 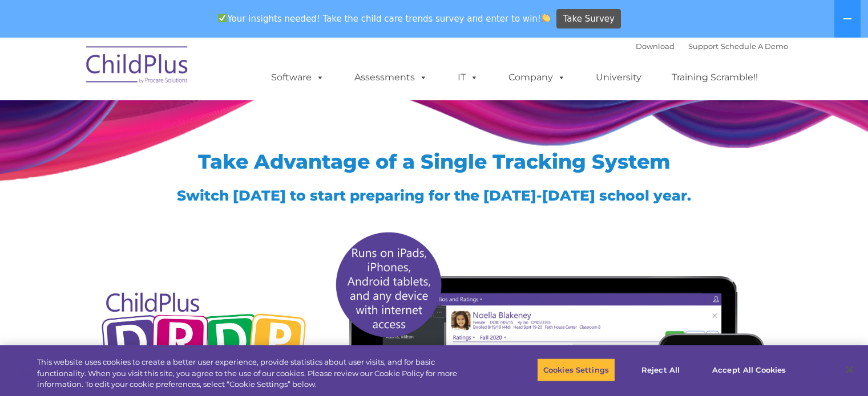 I want to click on button: Reject All, so click(x=660, y=370).